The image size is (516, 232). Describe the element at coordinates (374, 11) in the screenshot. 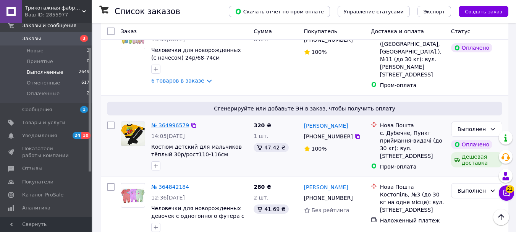

I see `button: Управление статусами` at that location.